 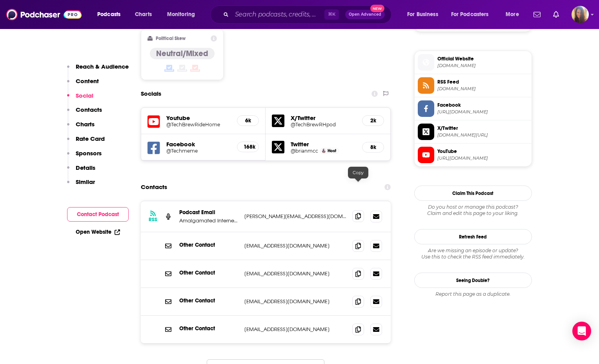 I want to click on a: Podchaser - Follow, Share and Rate Podcasts, so click(x=44, y=15).